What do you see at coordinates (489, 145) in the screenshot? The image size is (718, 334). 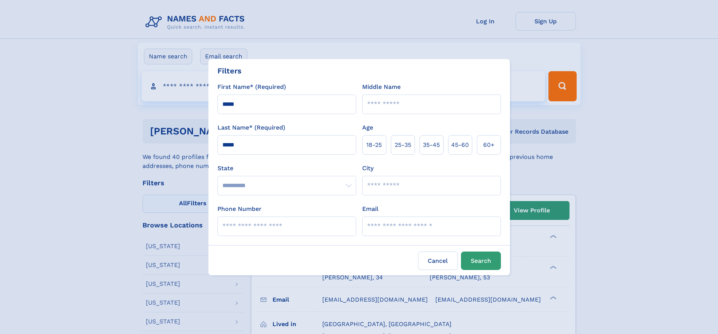 I see `span: 60+` at bounding box center [489, 145].